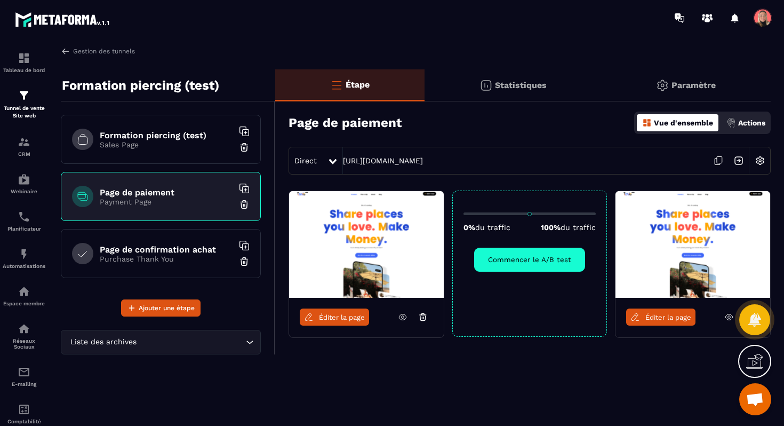  Describe the element at coordinates (63, 19) in the screenshot. I see `img: logo` at that location.